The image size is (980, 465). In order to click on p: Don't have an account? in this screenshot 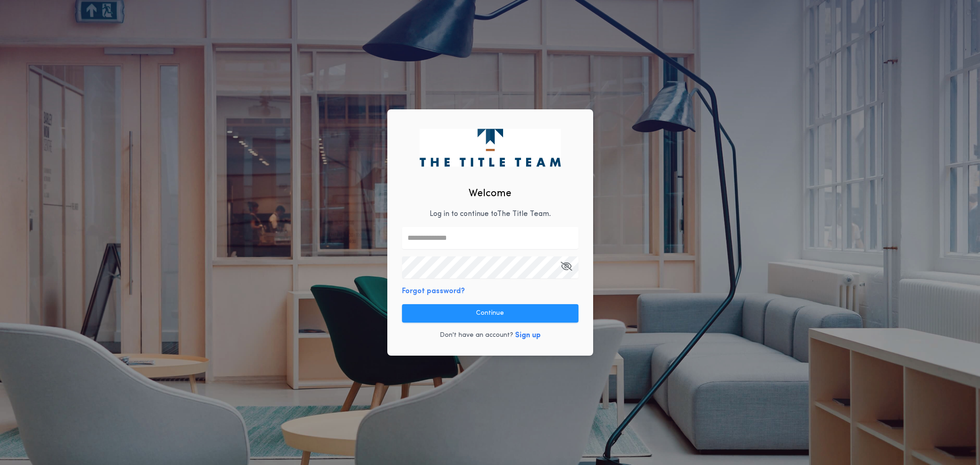, I will do `click(476, 336)`.